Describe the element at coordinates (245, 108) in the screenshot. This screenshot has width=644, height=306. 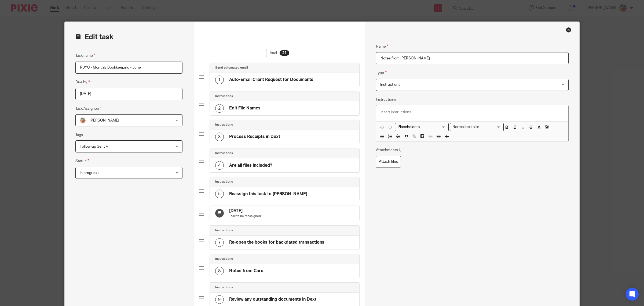
I see `h4: Edit File Names` at that location.